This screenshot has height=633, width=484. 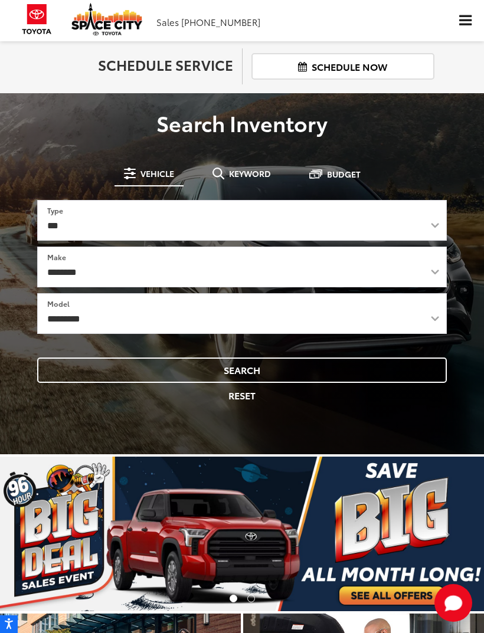 What do you see at coordinates (55, 210) in the screenshot?
I see `label: Type` at bounding box center [55, 210].